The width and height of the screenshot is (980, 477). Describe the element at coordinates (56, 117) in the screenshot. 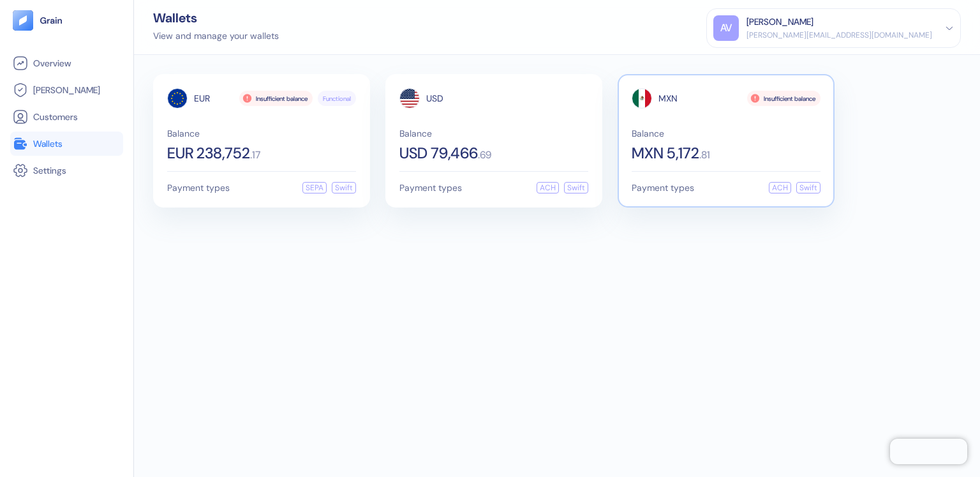

I see `span: Customers` at that location.